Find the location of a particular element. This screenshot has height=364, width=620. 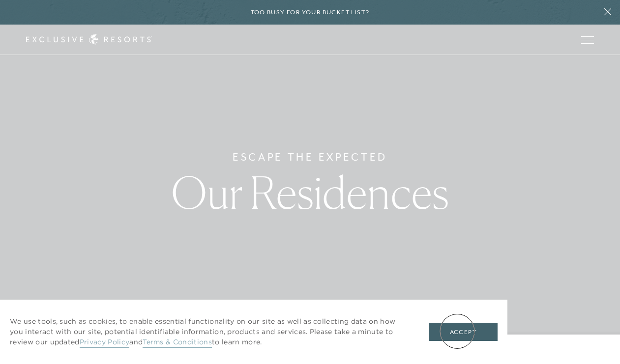

h6: Too busy for your bucket list? is located at coordinates (310, 12).